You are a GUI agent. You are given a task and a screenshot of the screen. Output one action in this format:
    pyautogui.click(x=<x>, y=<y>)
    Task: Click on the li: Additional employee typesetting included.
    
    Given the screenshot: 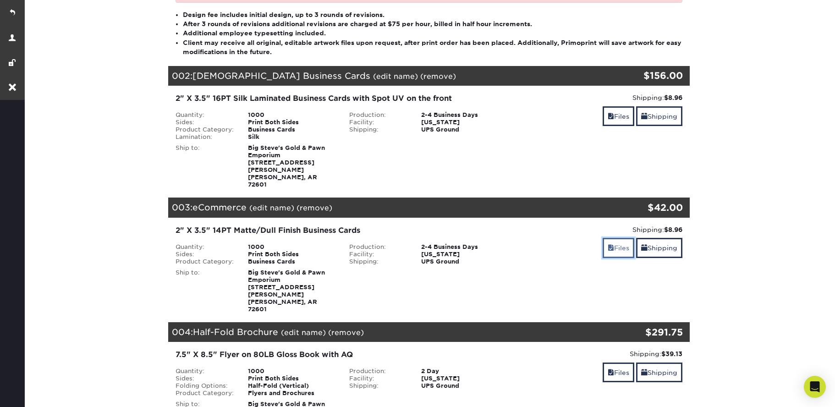 What is the action you would take?
    pyautogui.click(x=433, y=33)
    